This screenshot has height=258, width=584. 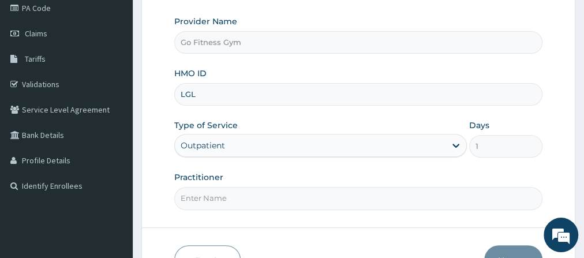 I want to click on label: Provider Name, so click(x=205, y=21).